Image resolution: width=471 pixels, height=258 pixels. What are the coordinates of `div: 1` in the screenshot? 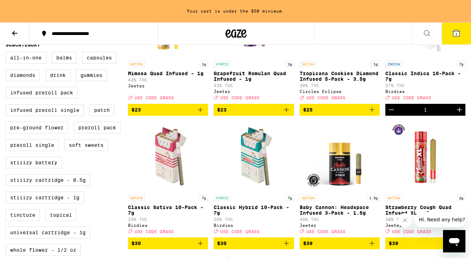 It's located at (425, 110).